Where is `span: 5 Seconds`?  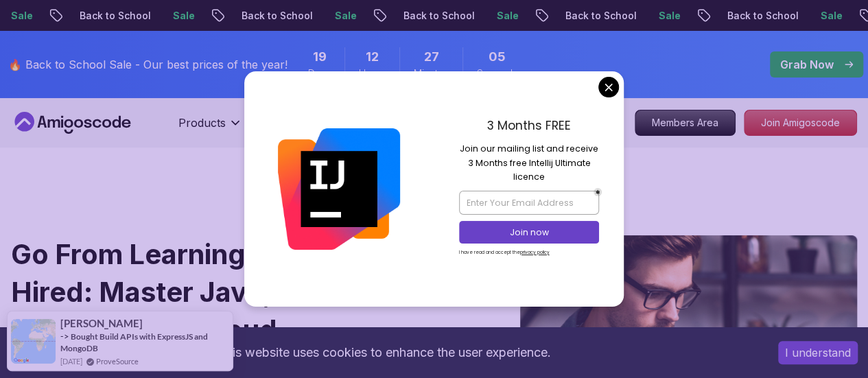
span: 5 Seconds is located at coordinates (497, 57).